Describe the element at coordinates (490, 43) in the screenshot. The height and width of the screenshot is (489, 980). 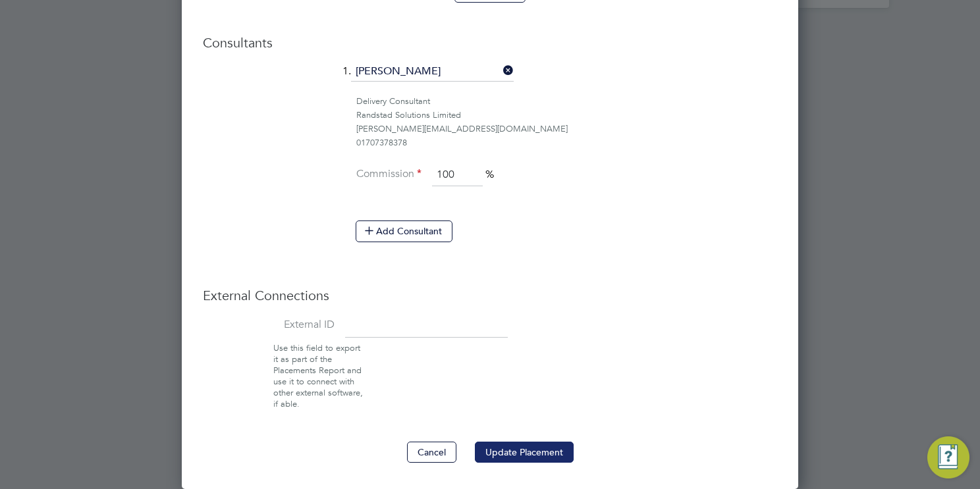
I see `h3: Consultants` at that location.